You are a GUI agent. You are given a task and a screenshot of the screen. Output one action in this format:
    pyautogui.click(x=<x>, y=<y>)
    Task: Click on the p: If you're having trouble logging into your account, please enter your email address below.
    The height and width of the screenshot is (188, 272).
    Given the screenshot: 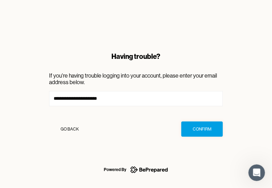 What is the action you would take?
    pyautogui.click(x=136, y=79)
    